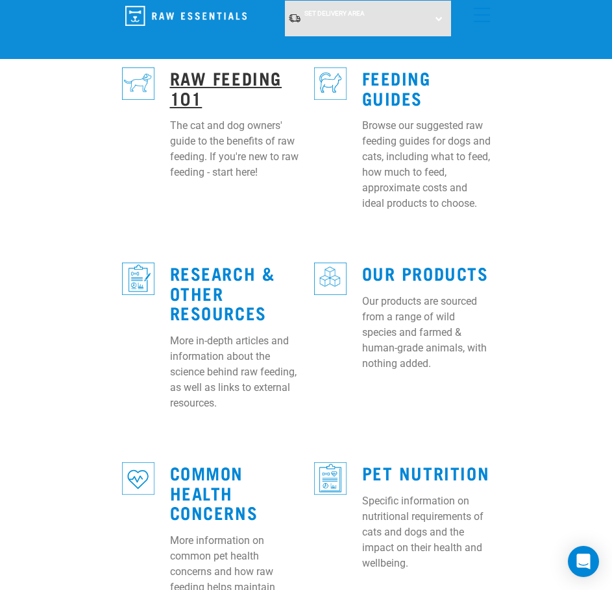  Describe the element at coordinates (138, 479) in the screenshot. I see `img: re-icons-heart-sq-blue.png` at that location.